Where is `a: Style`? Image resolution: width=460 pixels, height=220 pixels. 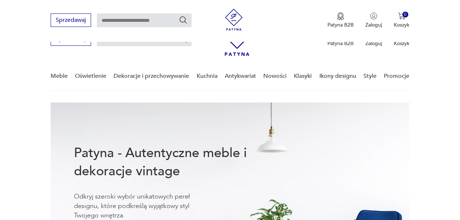
a: Style is located at coordinates (370, 76).